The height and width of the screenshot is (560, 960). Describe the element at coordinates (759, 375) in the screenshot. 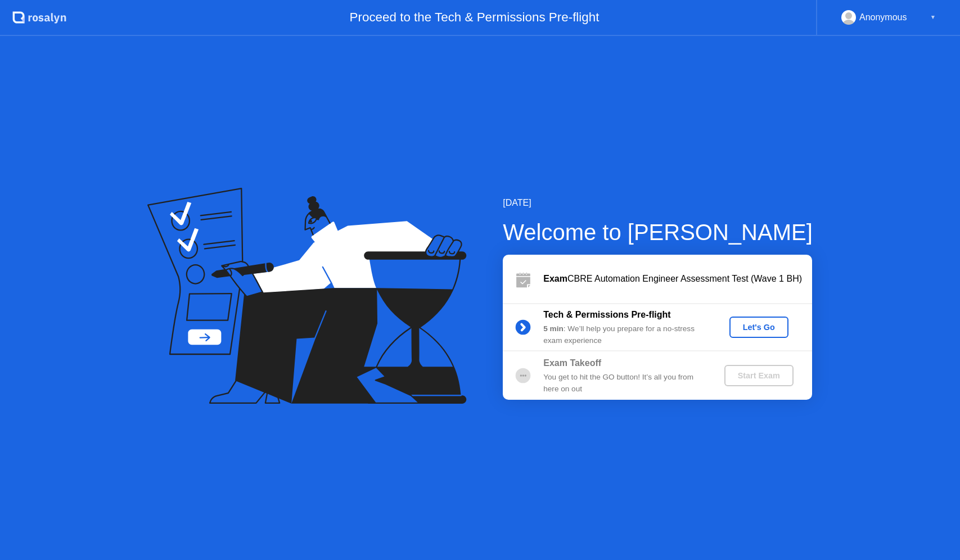

I see `button: Start Exam` at that location.